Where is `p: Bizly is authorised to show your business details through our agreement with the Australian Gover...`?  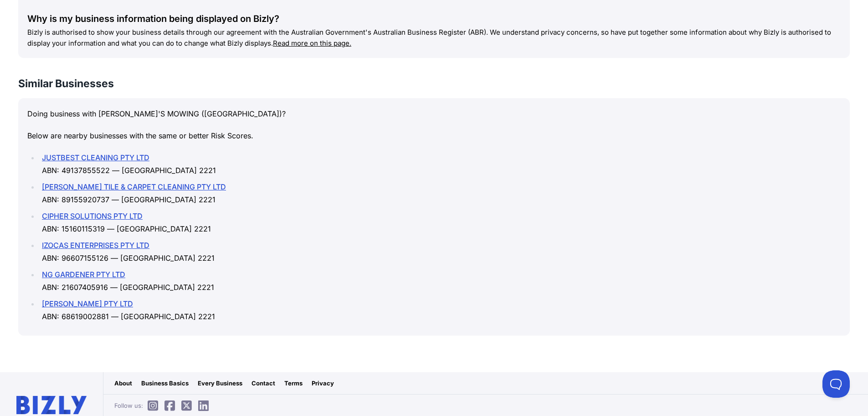 p: Bizly is authorised to show your business details through our agreement with the Australian Gover... is located at coordinates (434, 38).